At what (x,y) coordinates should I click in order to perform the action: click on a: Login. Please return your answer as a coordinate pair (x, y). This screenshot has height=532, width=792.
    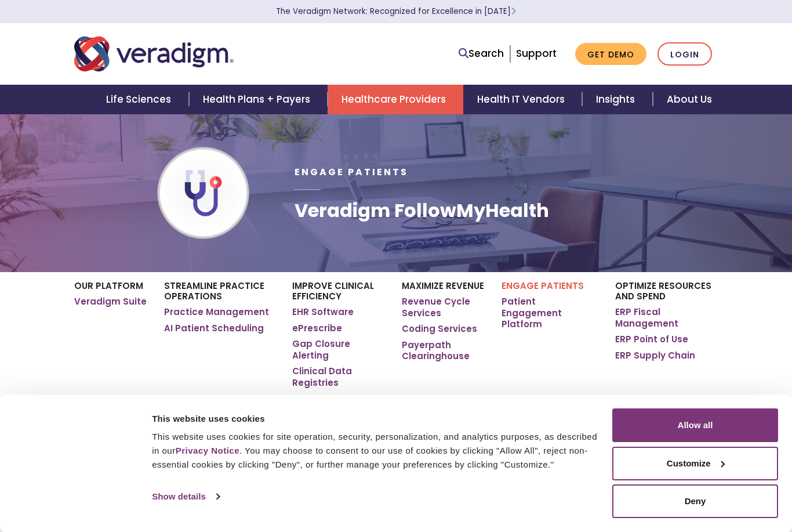
    Looking at the image, I should click on (685, 54).